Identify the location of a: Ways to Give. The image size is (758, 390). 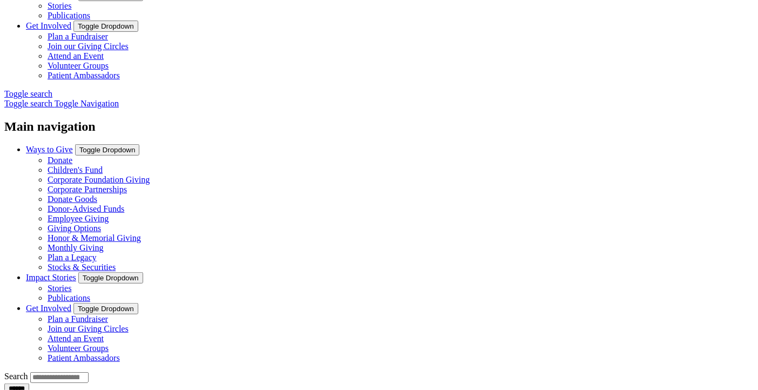
(49, 149).